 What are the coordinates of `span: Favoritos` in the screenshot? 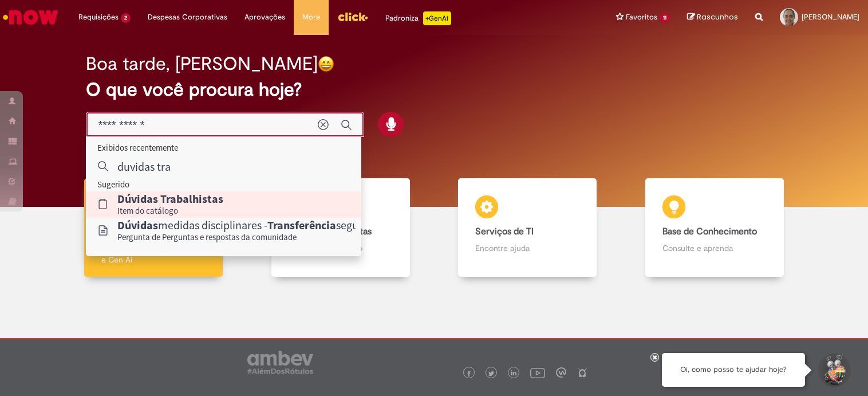 It's located at (641, 17).